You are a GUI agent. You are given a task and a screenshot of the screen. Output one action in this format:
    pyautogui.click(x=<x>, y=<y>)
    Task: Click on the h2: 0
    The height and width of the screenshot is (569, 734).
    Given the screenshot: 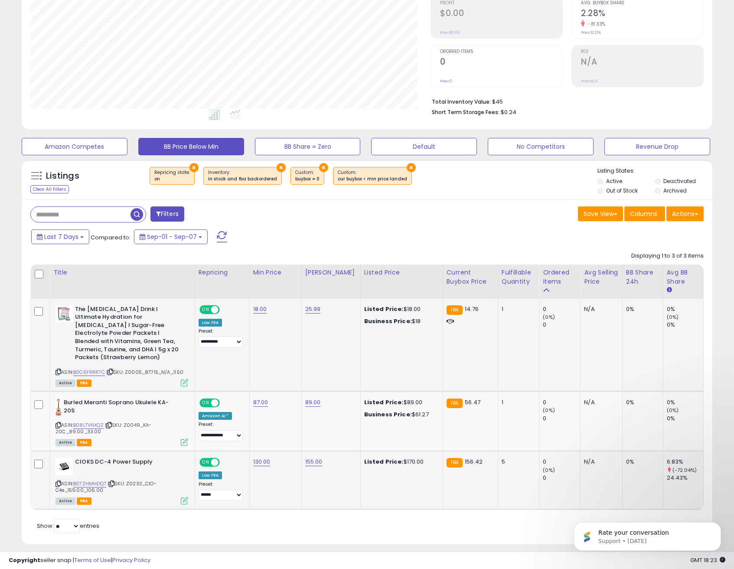 What is the action you would take?
    pyautogui.click(x=501, y=62)
    